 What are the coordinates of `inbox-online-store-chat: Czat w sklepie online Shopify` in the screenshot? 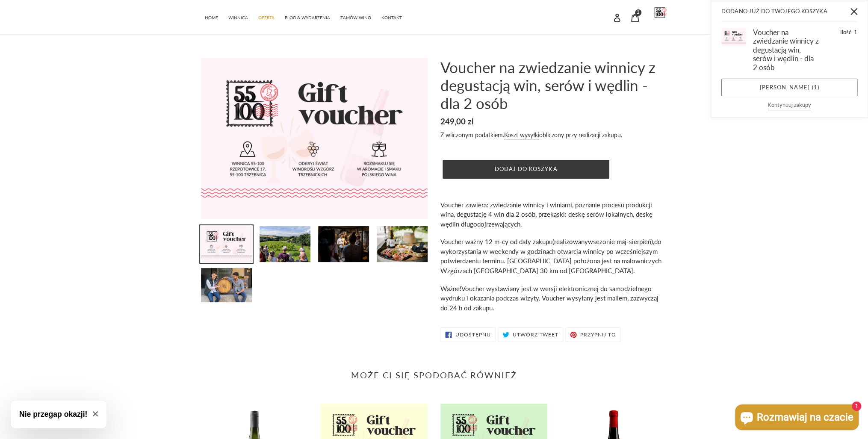 It's located at (797, 418).